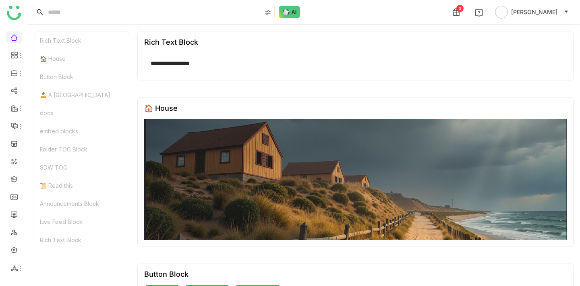  I want to click on div: Announcements Block, so click(82, 204).